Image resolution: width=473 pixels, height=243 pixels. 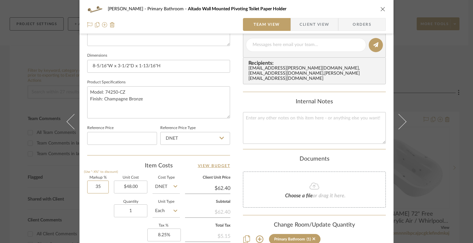 I want to click on div: $5.15, so click(x=208, y=236).